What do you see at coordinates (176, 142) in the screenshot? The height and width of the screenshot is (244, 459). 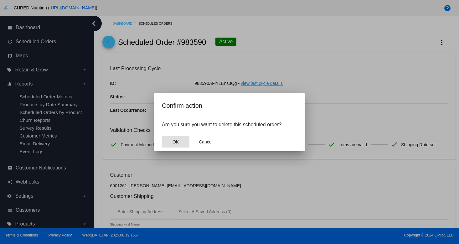 I see `span: OK` at bounding box center [176, 142].